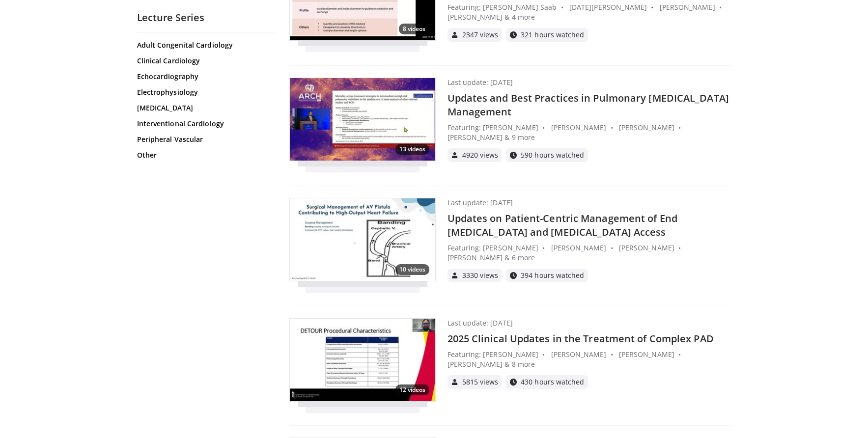 This screenshot has width=868, height=438. What do you see at coordinates (552, 382) in the screenshot?
I see `span: 430 hours watched` at bounding box center [552, 382].